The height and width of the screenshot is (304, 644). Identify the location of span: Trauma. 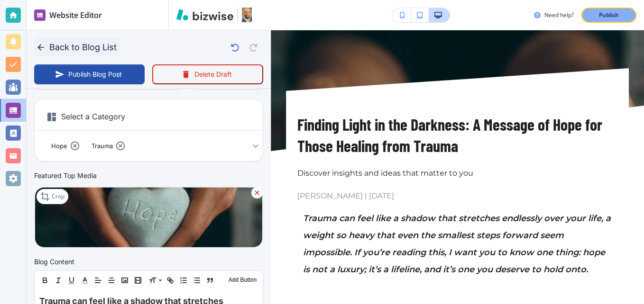
(102, 146).